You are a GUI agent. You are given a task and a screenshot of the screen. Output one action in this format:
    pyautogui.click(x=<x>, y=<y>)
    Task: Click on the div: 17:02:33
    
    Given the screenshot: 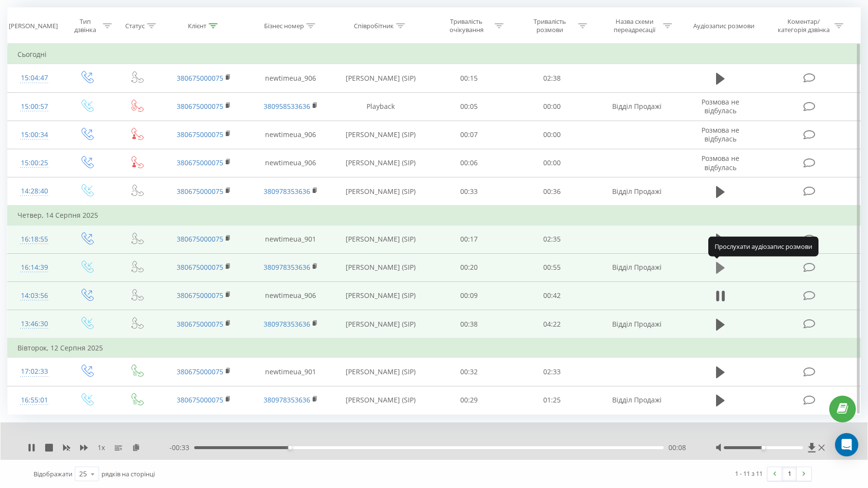 What is the action you would take?
    pyautogui.click(x=34, y=371)
    